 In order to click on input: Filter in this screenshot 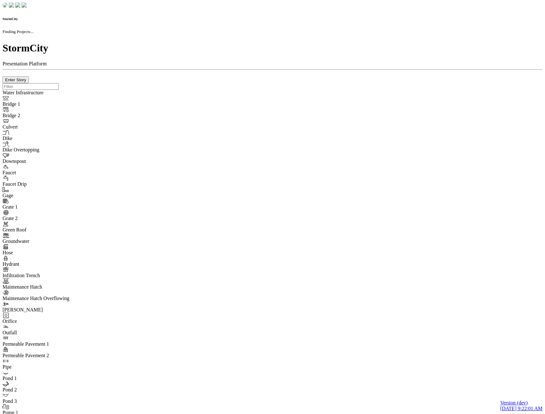, I will do `click(30, 86)`.